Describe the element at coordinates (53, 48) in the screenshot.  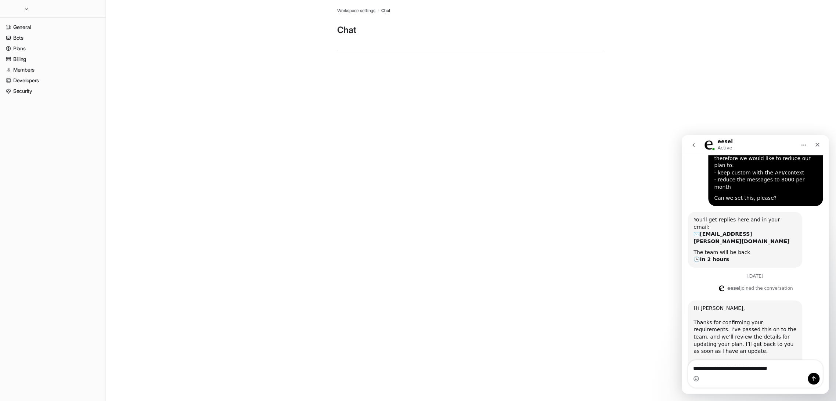
I see `a: Plans` at that location.